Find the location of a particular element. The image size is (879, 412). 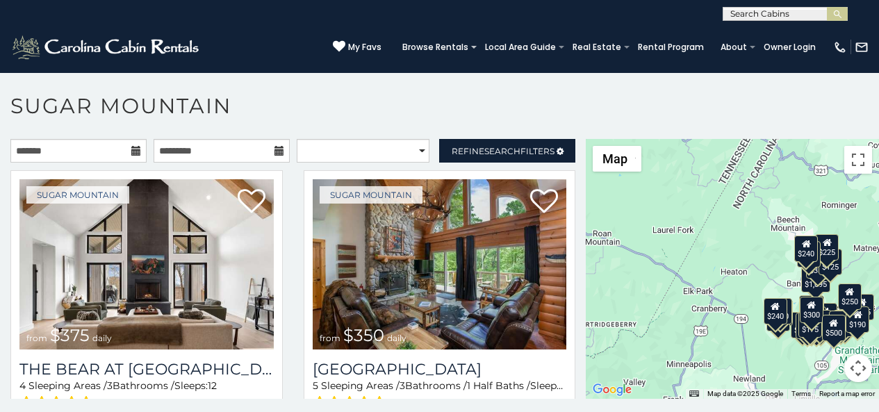

a: Rental Program is located at coordinates (671, 47).